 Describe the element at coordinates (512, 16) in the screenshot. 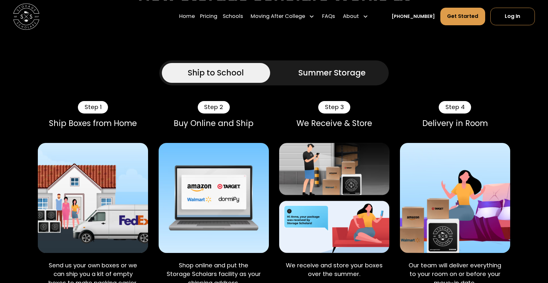

I see `a: Log In` at that location.